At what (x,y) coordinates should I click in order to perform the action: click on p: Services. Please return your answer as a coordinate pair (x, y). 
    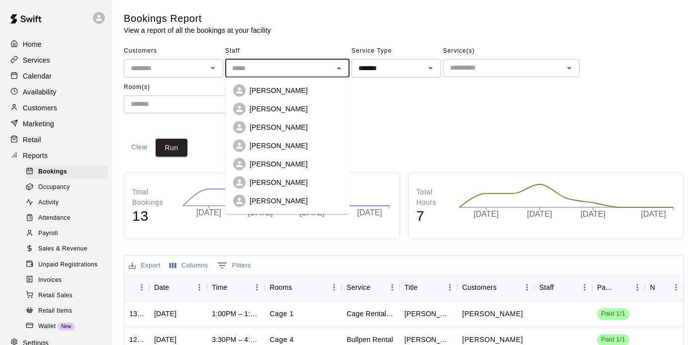
    Looking at the image, I should click on (36, 60).